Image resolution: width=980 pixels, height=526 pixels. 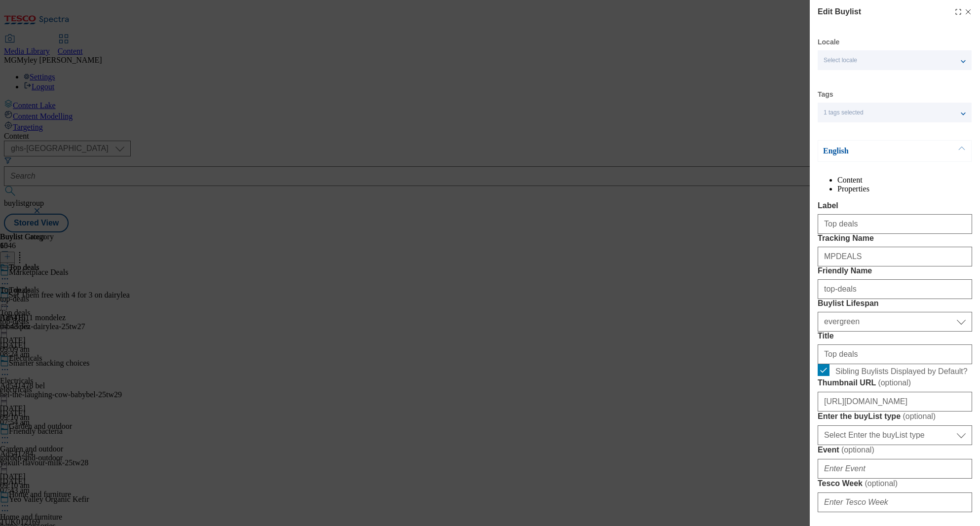 What do you see at coordinates (839, 12) in the screenshot?
I see `h4: Edit Buylist` at bounding box center [839, 12].